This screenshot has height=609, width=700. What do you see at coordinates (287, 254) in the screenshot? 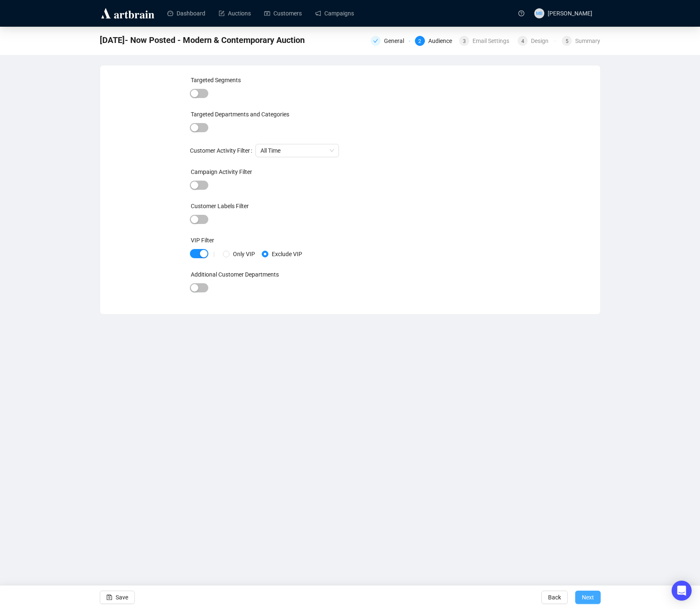
I see `span: Exclude VIP` at bounding box center [287, 254].